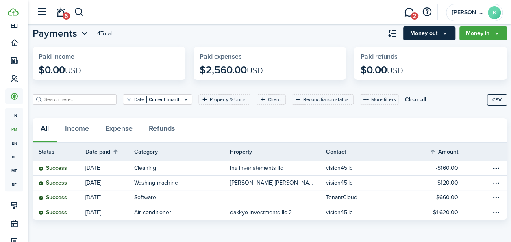  What do you see at coordinates (409, 12) in the screenshot?
I see `a: Messaging` at bounding box center [409, 12].